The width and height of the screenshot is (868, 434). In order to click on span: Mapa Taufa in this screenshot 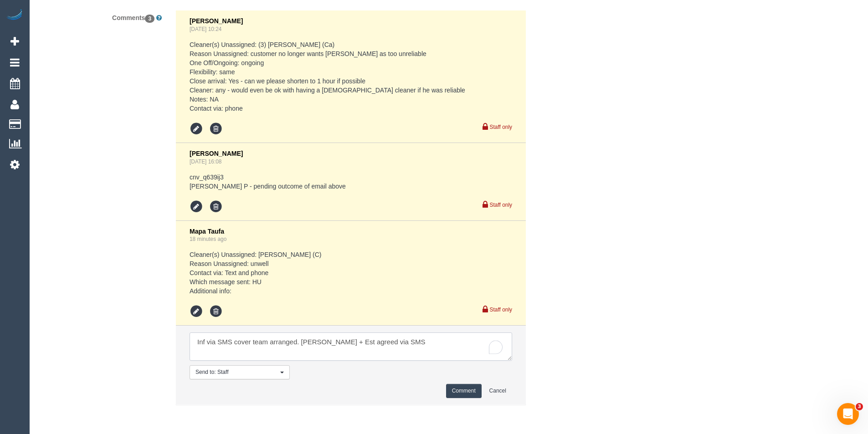, I will do `click(207, 231)`.